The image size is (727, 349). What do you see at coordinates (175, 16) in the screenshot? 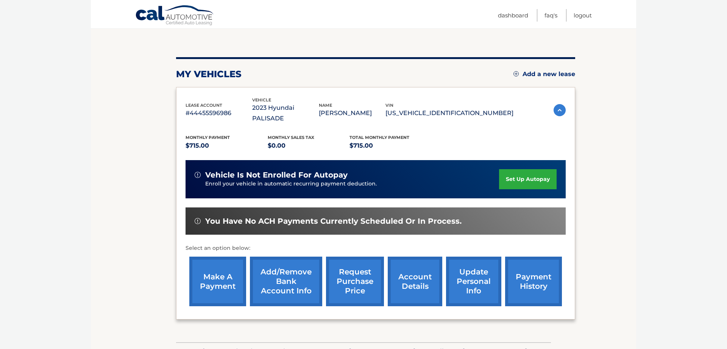
I see `a: Cal Automotive` at bounding box center [175, 16].